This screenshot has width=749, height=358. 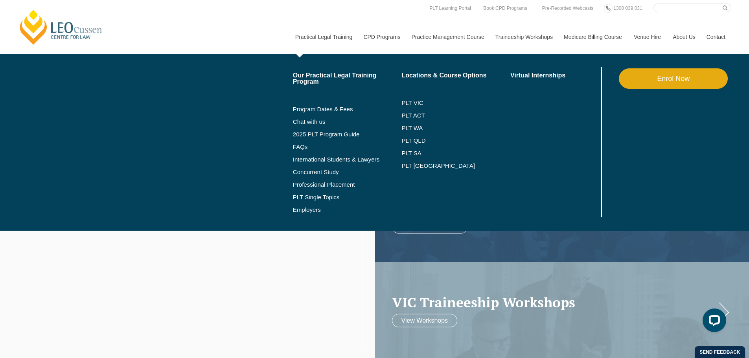 What do you see at coordinates (455, 153) in the screenshot?
I see `a: PLT SA` at bounding box center [455, 153].